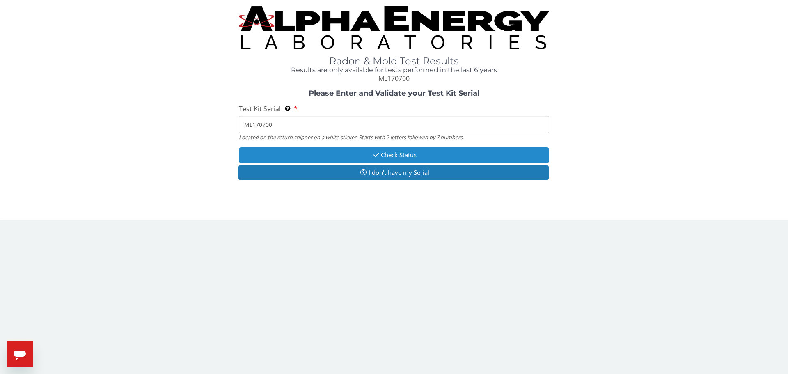 This screenshot has width=788, height=374. What do you see at coordinates (393, 172) in the screenshot?
I see `button: I don't have my Serial` at bounding box center [393, 172].